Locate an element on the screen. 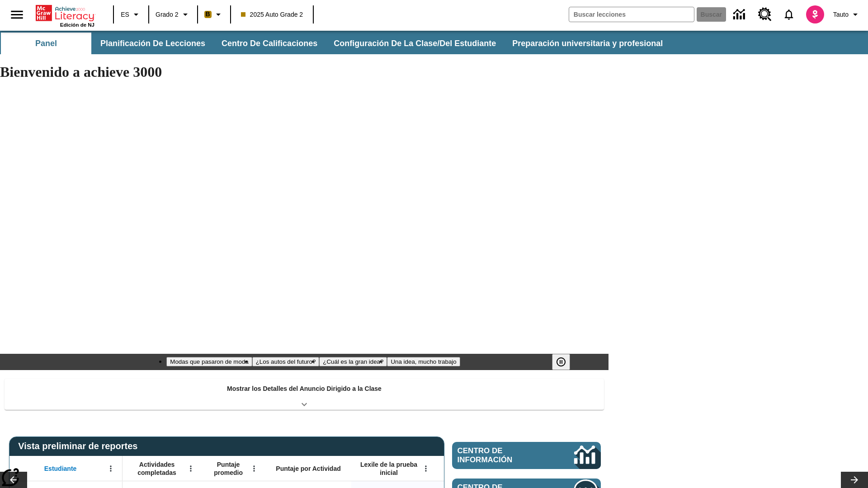  span: Estudiante is located at coordinates (60, 469).